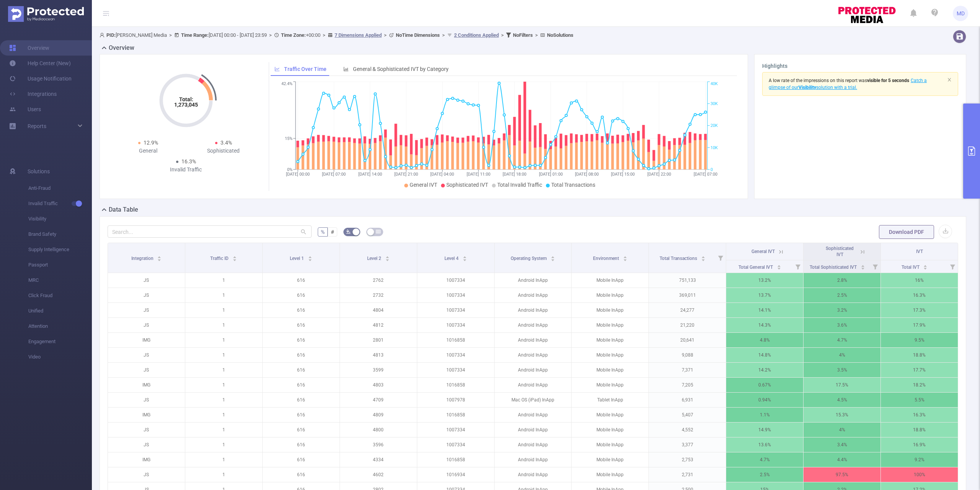 This screenshot has width=980, height=490. I want to click on p: Tablet InApp, so click(610, 400).